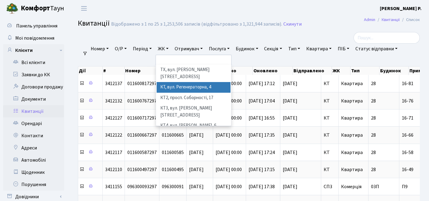  What do you see at coordinates (163, 49) in the screenshot?
I see `a: ЖК` at bounding box center [163, 49].